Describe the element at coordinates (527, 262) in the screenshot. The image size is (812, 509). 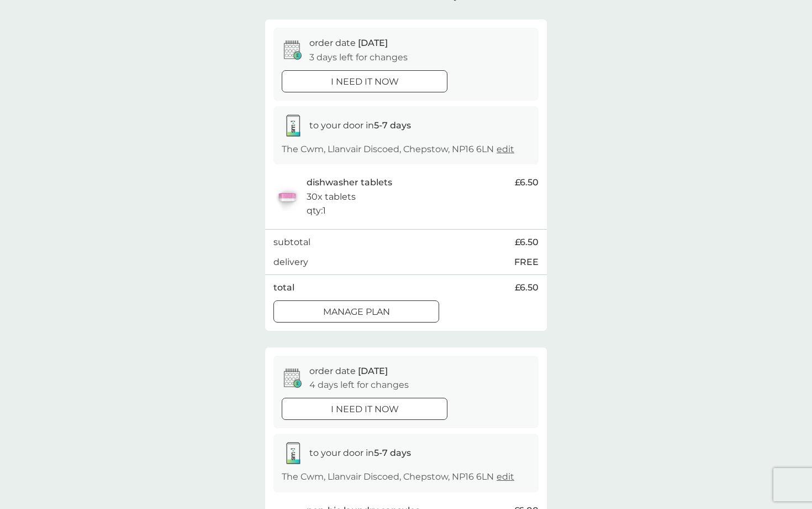
I see `p: FREE` at that location.